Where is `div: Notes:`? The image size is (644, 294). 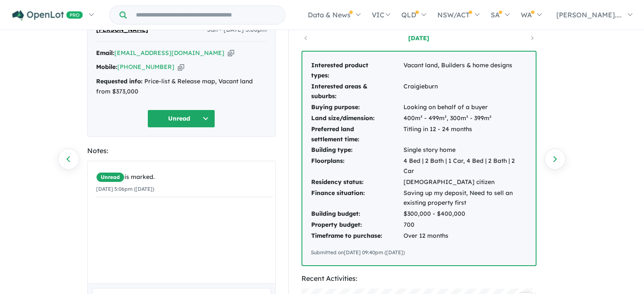
div: Notes: is located at coordinates (181, 151).